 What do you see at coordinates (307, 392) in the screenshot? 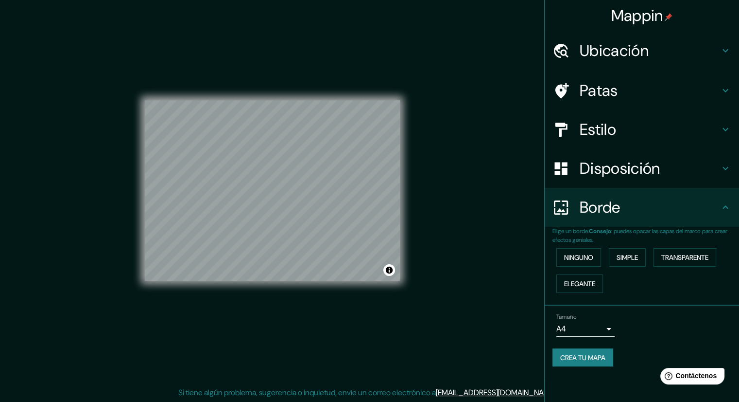
I see `font: Si tiene algún problema, sugerencia o inquietud, envíe un correo electrónico a` at bounding box center [307, 392].